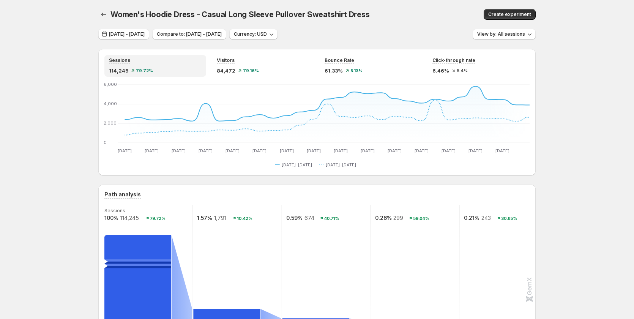 This screenshot has height=319, width=634. I want to click on button: Currency: USD, so click(253, 34).